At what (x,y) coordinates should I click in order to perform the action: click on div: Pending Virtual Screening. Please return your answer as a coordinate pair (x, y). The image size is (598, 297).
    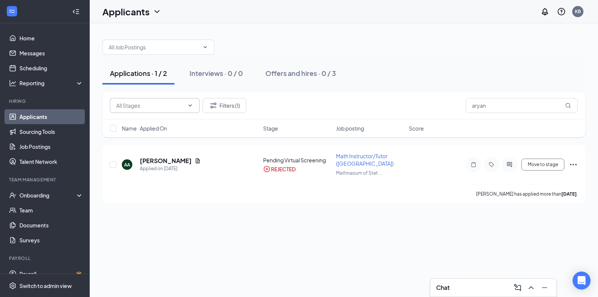
    Looking at the image, I should click on (297, 160).